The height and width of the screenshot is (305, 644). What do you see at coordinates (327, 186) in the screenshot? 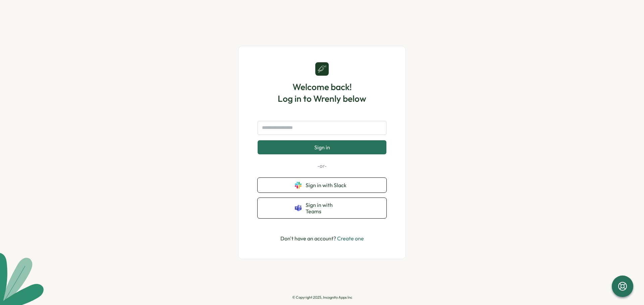
I see `span: Sign in with Slack` at bounding box center [327, 186].